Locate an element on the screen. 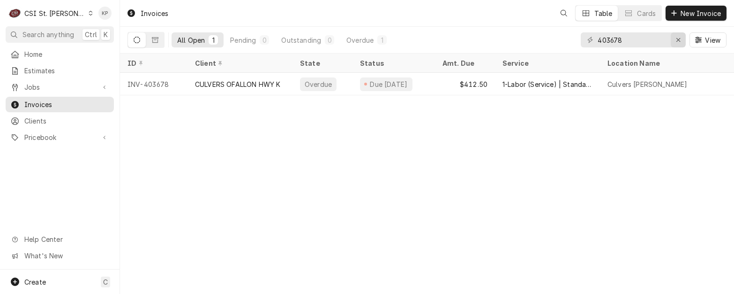 This screenshot has width=734, height=294. div: Kym Parson's Avatar is located at coordinates (105, 13).